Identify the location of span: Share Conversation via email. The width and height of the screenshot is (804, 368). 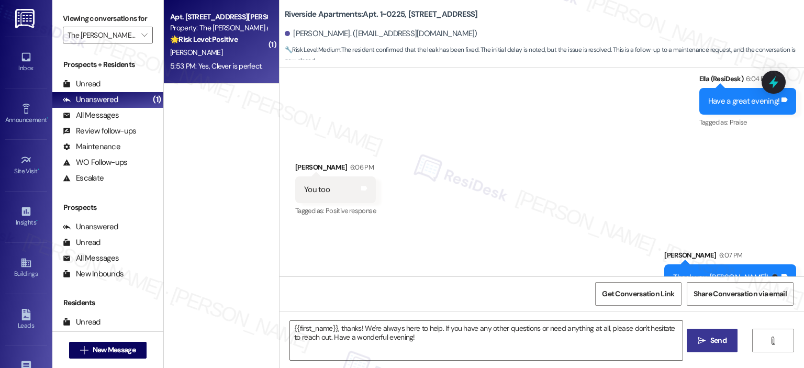
(740, 294).